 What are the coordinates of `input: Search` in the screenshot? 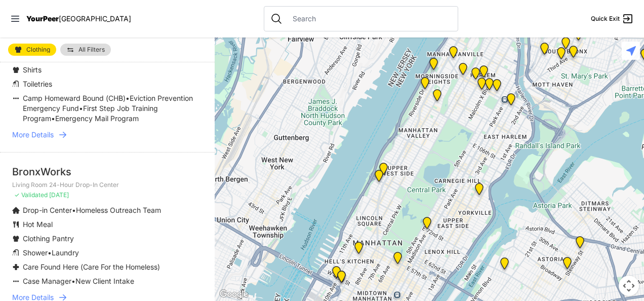 It's located at (369, 19).